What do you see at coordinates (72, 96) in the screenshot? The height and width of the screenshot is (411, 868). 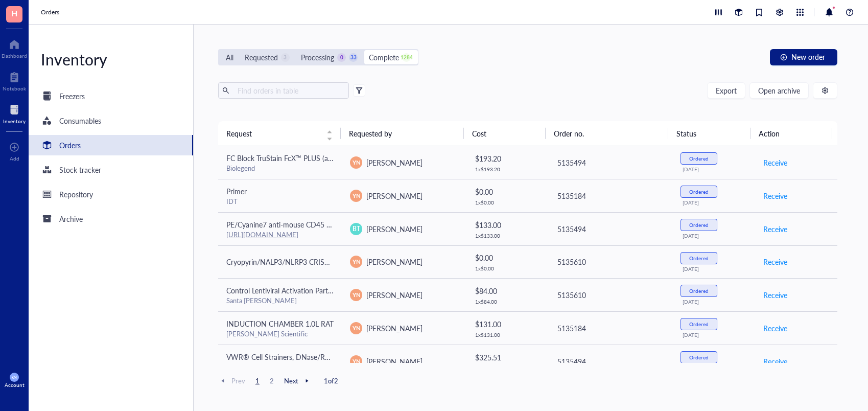 I see `div: Freezers` at bounding box center [72, 96].